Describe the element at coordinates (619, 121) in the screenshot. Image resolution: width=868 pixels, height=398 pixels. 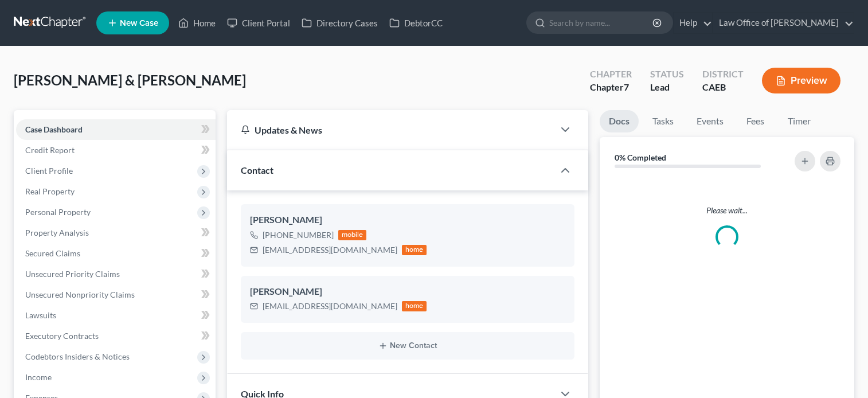
I see `a: Docs` at that location.